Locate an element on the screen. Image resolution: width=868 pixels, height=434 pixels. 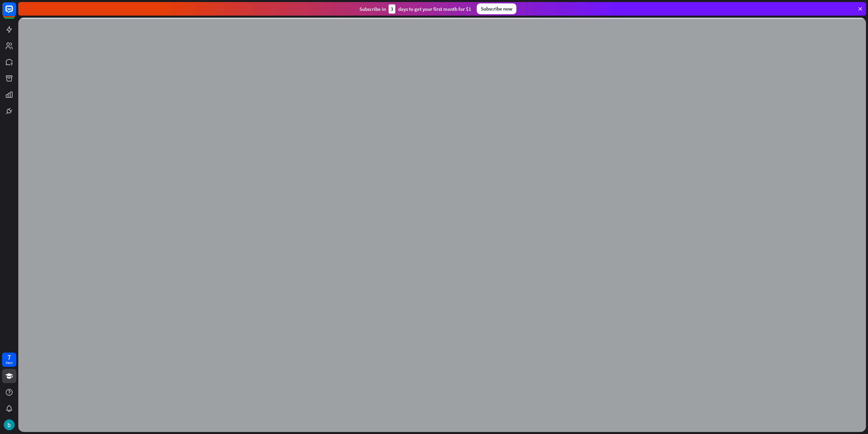
a: 7 days is located at coordinates (9, 359).